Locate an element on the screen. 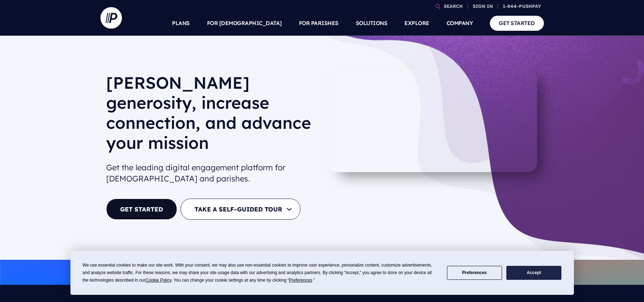 The image size is (644, 302). a: SOLUTIONS is located at coordinates (371, 23).